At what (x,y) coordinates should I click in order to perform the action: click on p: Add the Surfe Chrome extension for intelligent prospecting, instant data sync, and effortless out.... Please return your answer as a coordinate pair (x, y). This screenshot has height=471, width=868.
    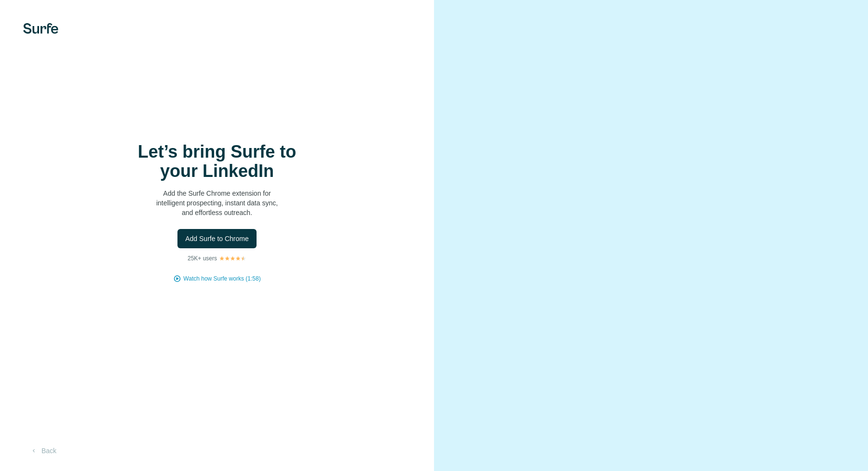
    Looking at the image, I should click on (217, 203).